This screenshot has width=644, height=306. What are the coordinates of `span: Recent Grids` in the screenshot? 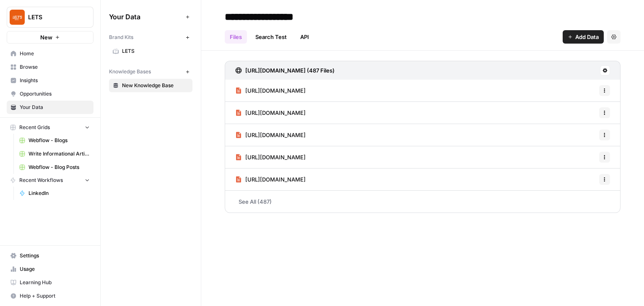 It's located at (34, 128).